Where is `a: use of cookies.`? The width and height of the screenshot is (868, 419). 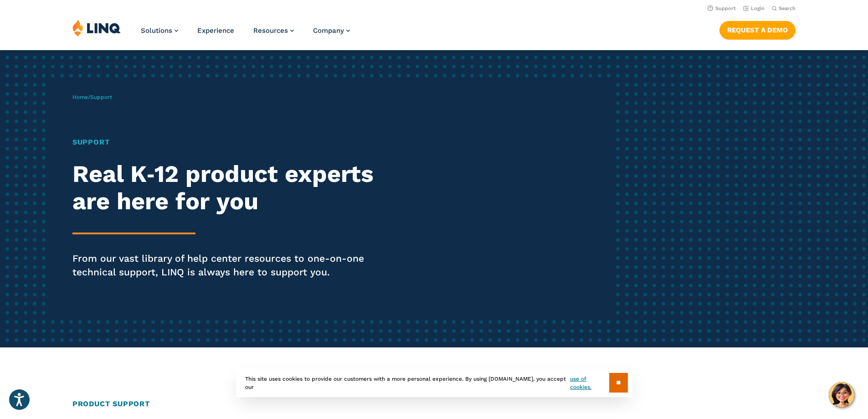
a: use of cookies. is located at coordinates (589, 383).